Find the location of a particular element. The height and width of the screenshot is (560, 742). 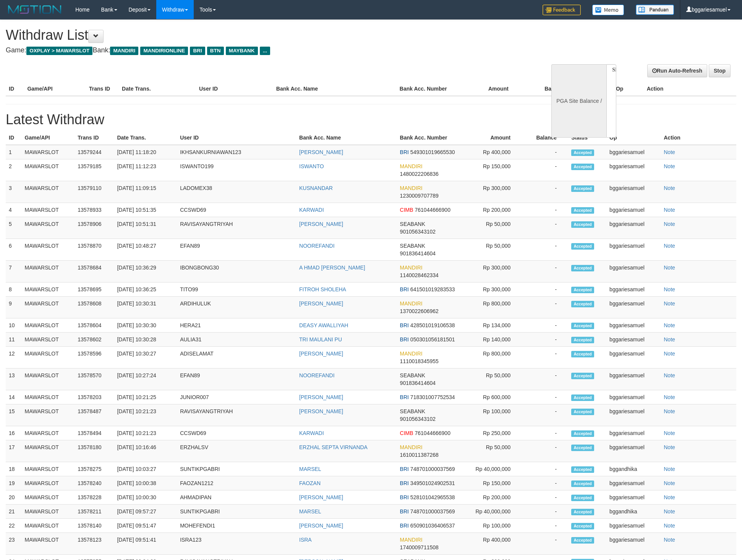

td: 11 is located at coordinates (14, 340).